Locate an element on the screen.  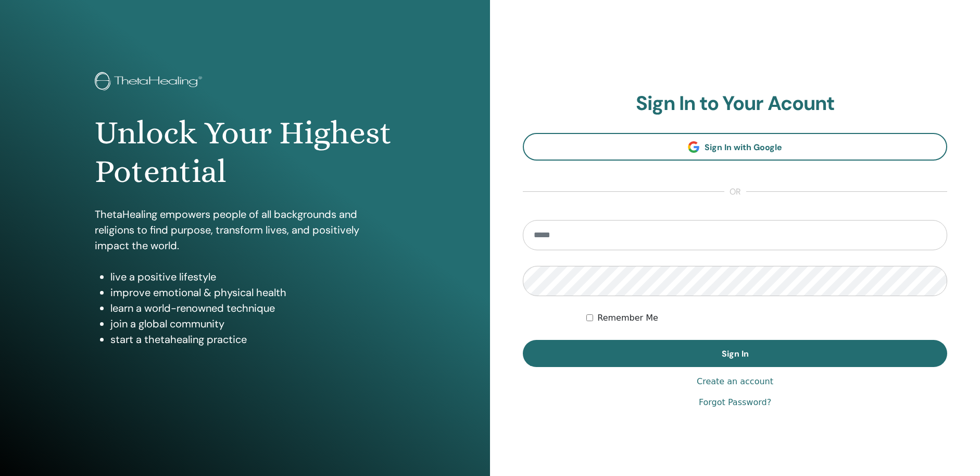
button: Sign In is located at coordinates (735, 353).